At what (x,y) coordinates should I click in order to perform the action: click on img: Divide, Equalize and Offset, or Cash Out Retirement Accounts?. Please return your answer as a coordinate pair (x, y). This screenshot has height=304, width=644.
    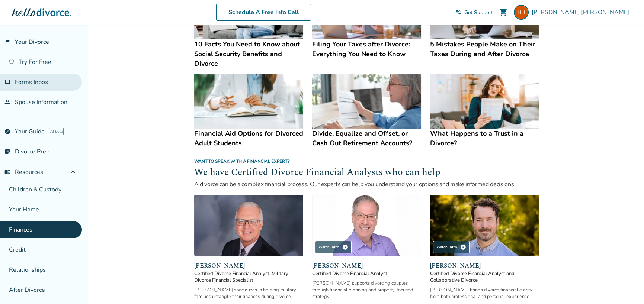
    Looking at the image, I should click on (366, 101).